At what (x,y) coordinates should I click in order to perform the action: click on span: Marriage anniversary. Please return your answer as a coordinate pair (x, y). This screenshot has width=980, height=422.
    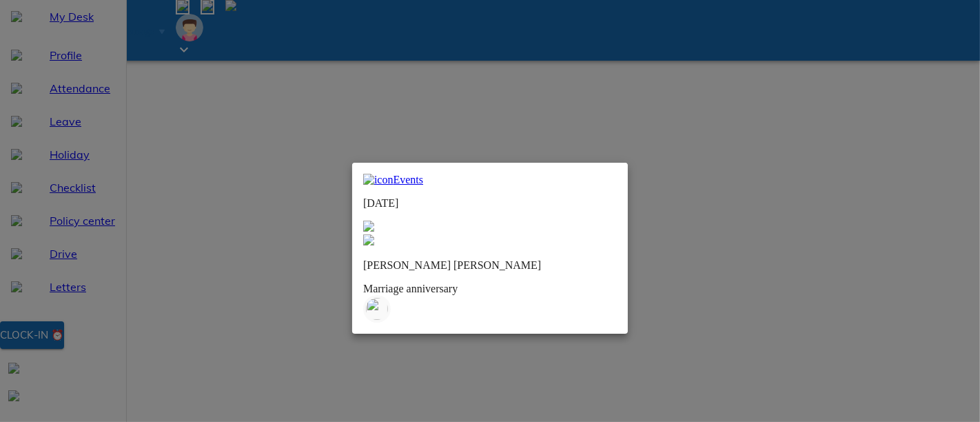
    Looking at the image, I should click on (411, 288).